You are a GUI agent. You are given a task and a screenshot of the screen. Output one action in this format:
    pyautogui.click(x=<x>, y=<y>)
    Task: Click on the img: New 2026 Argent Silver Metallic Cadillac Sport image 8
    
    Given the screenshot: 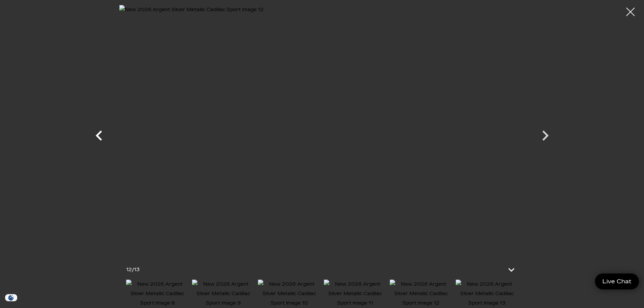 What is the action you would take?
    pyautogui.click(x=157, y=294)
    